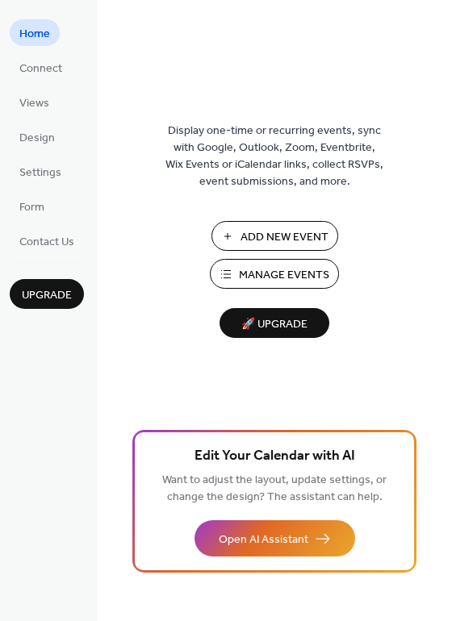 The width and height of the screenshot is (452, 621). Describe the element at coordinates (40, 69) in the screenshot. I see `span: Connect` at that location.